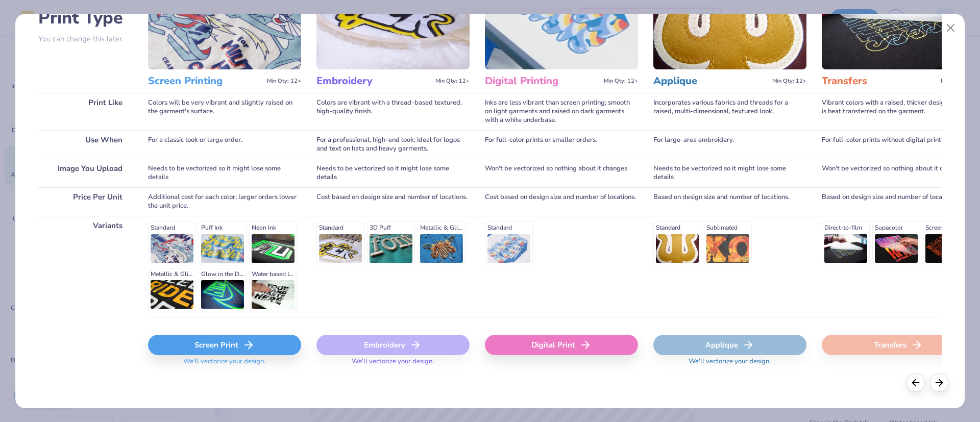  What do you see at coordinates (225, 144) in the screenshot?
I see `div: For a classic look or large order.` at bounding box center [225, 144].